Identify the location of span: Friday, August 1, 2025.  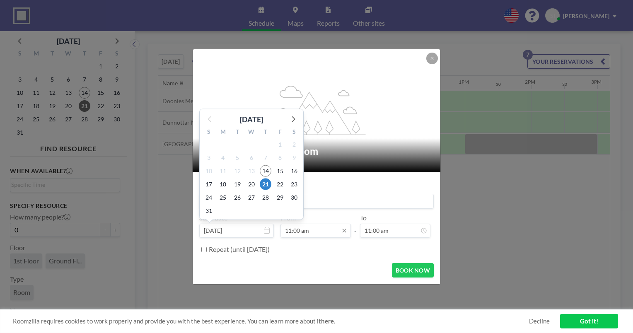
(280, 145).